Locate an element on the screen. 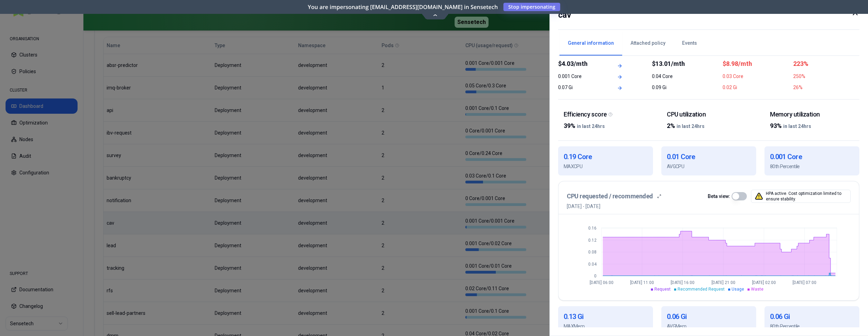  div: 0.03 Core is located at coordinates (756, 76).